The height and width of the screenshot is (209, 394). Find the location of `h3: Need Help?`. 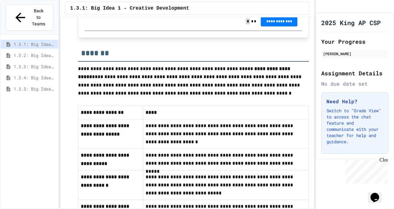

h3: Need Help? is located at coordinates (355, 101).